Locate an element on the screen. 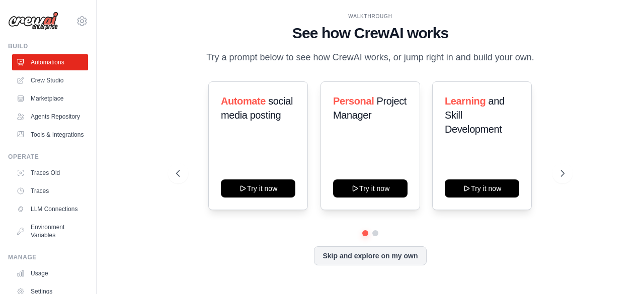 Image resolution: width=644 pixels, height=294 pixels. a: Tools & Integrations is located at coordinates (50, 134).